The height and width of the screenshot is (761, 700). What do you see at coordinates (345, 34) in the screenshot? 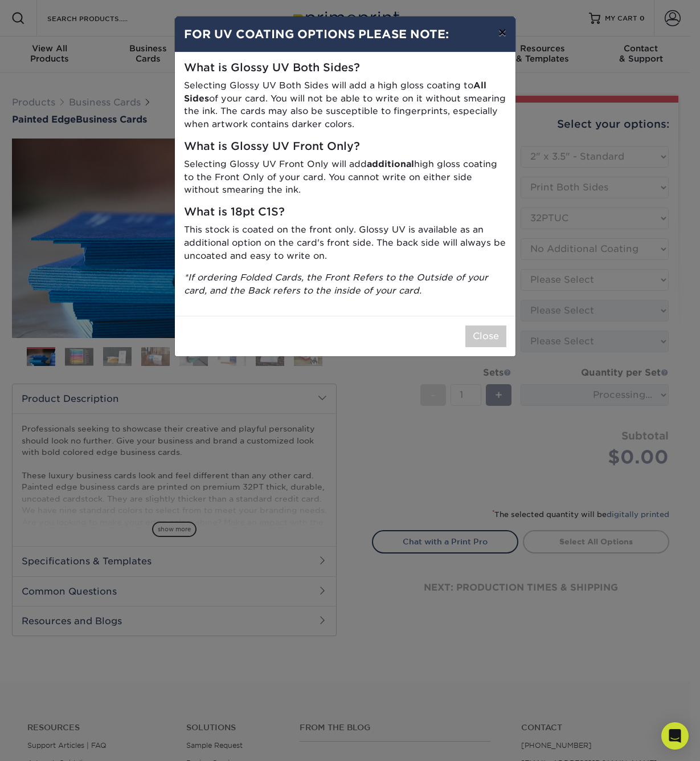
I see `h4: FOR UV COATING OPTIONS PLEASE NOTE:` at bounding box center [345, 34].